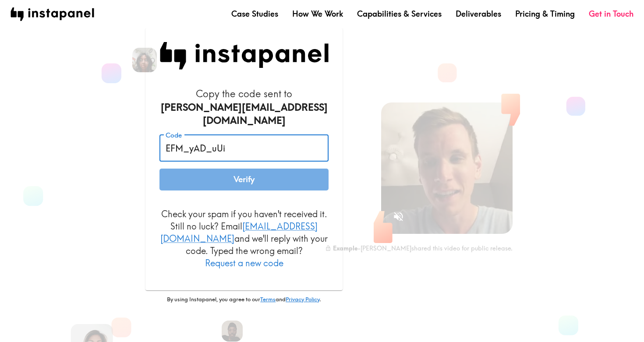  I want to click on button: Request a new code, so click(244, 263).